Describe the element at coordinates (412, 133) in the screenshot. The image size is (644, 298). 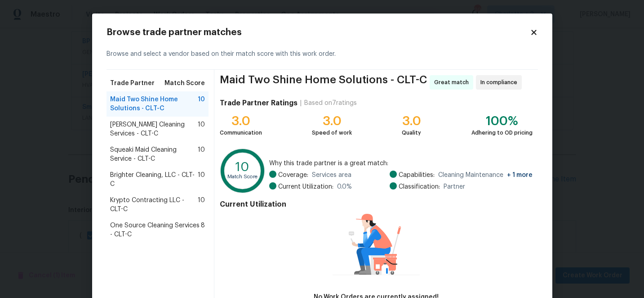
I see `div: Quality` at that location.